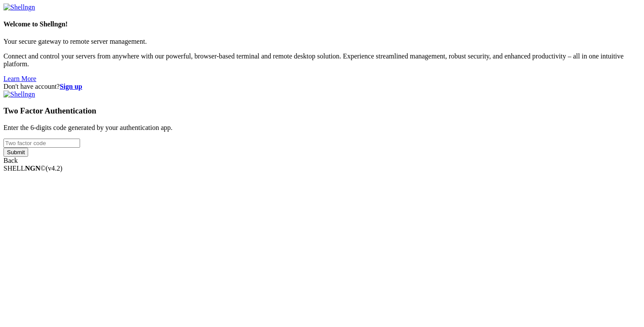 The image size is (644, 327). Describe the element at coordinates (54, 168) in the screenshot. I see `span: 4.2.0` at that location.